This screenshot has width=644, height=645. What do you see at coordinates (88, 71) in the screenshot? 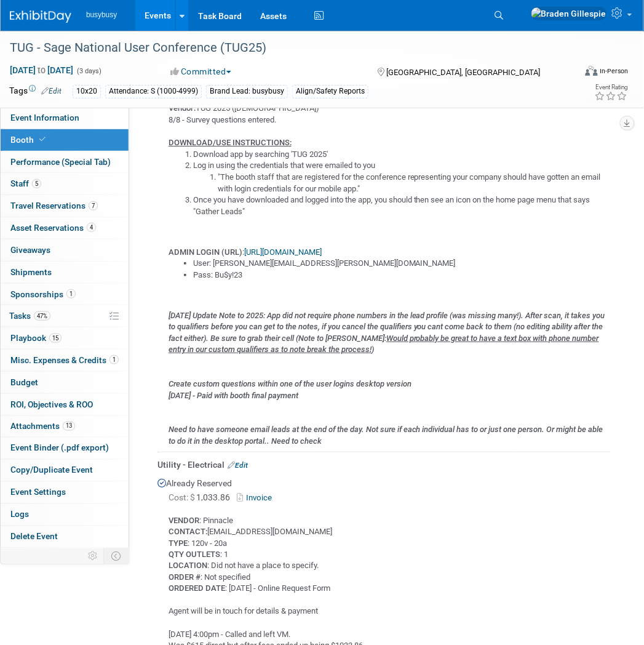
I see `span: (3 days)` at bounding box center [88, 71].